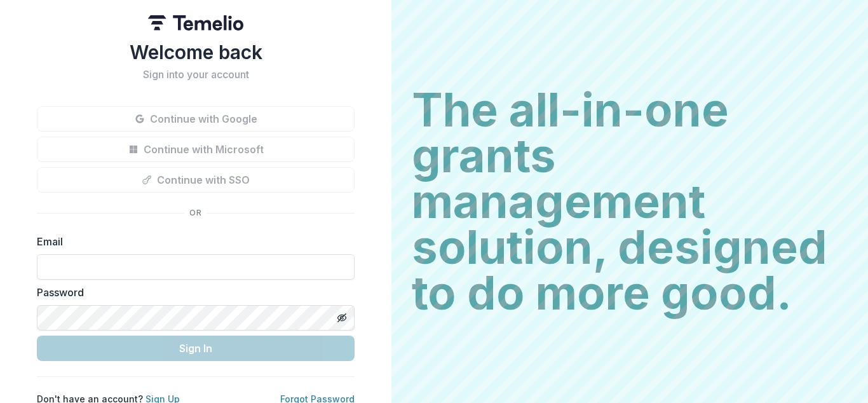  What do you see at coordinates (195, 348) in the screenshot?
I see `button: Sign In` at bounding box center [195, 348].